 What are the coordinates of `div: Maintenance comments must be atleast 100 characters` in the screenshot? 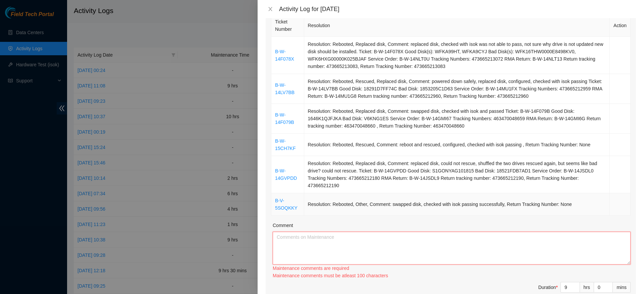 It's located at (451, 276).